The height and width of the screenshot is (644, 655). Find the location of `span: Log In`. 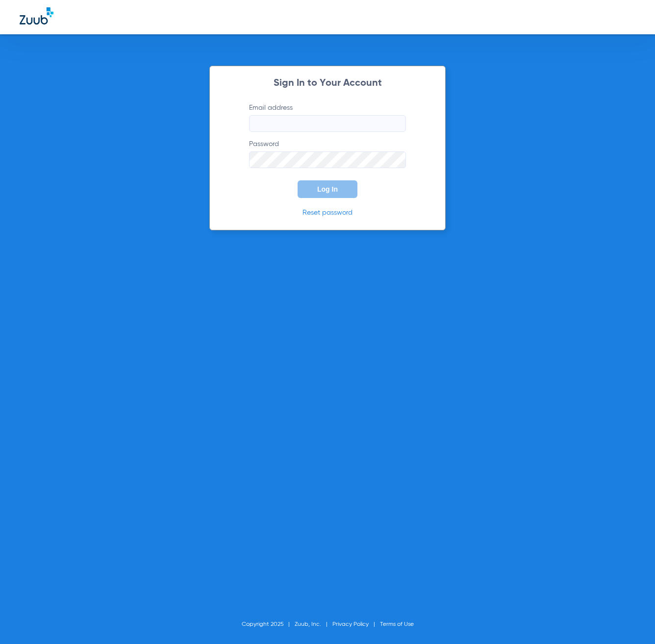

span: Log In is located at coordinates (328, 189).